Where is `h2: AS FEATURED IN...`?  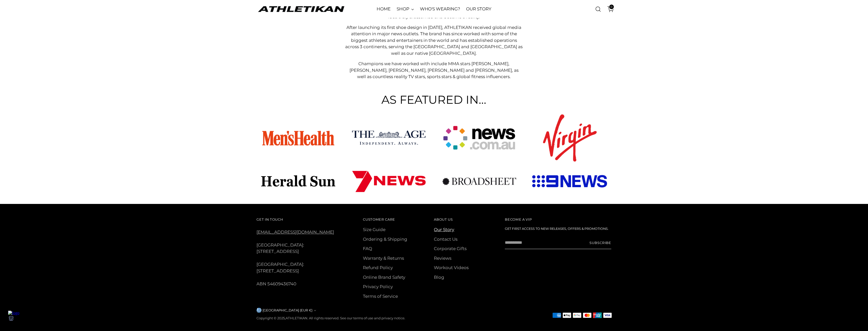
h2: AS FEATURED IN... is located at coordinates (434, 99).